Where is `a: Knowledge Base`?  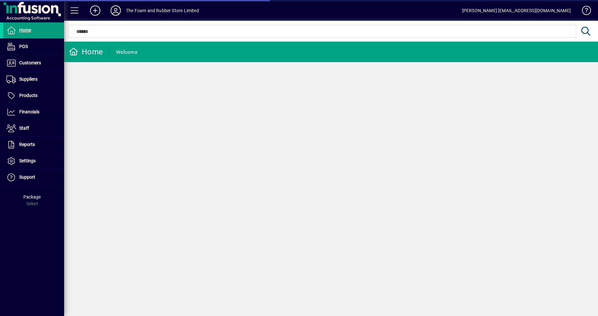
a: Knowledge Base is located at coordinates (584, 12).